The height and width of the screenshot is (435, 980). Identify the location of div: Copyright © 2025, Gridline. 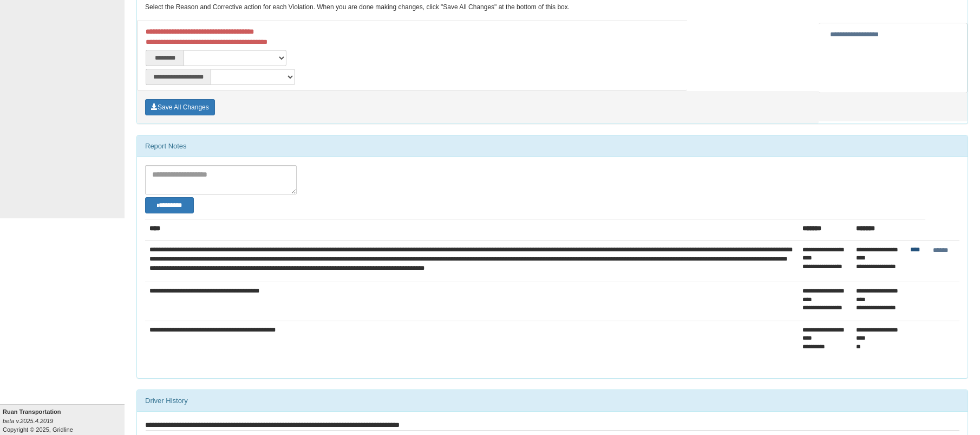
(63, 420).